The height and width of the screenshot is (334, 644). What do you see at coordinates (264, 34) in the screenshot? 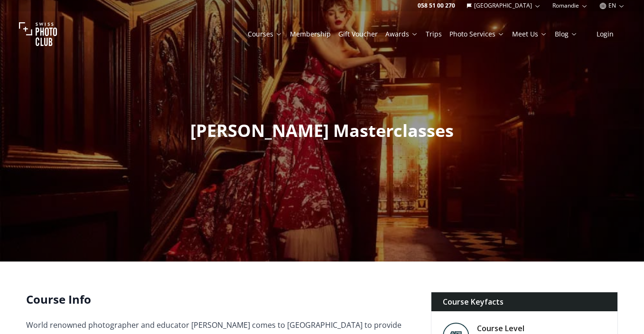
I see `button: Courses` at bounding box center [264, 34].